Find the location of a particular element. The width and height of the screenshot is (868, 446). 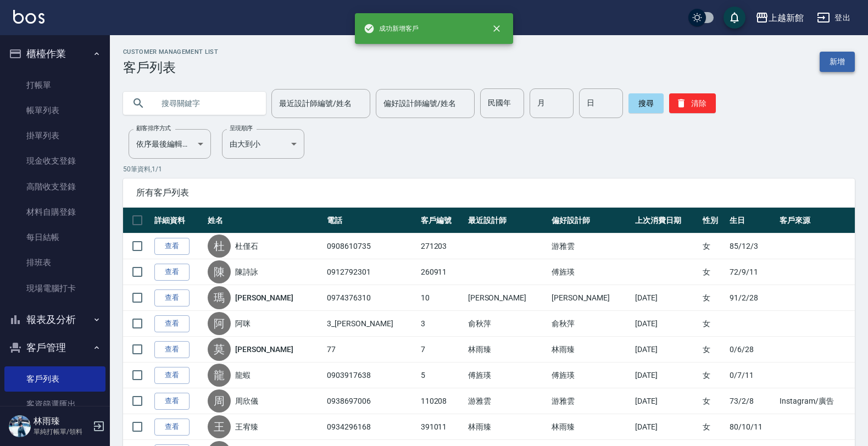

h2: Customer Management List is located at coordinates (171, 52).